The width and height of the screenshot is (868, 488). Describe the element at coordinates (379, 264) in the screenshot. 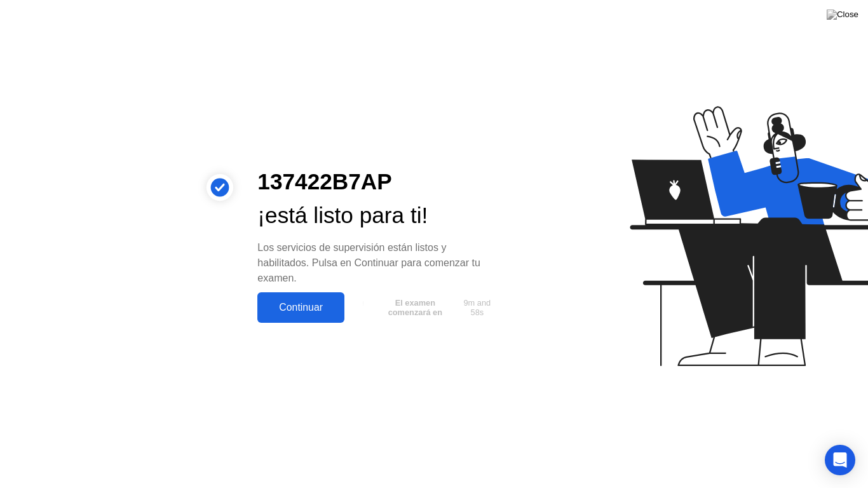

I see `div: Los servicios de supervisión están listos y habilitados. Pulsa en Continuar para comenzar tu examen.` at that location.